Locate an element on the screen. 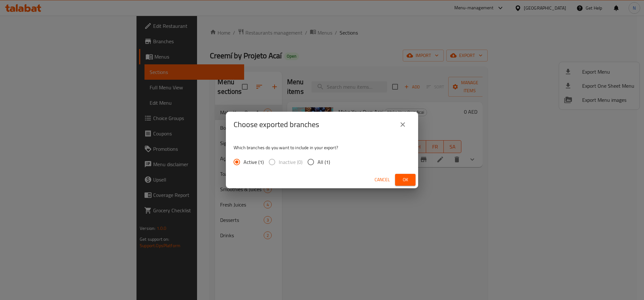 This screenshot has width=644, height=300. p: Which branches do you want to include in your export? is located at coordinates (322, 148).